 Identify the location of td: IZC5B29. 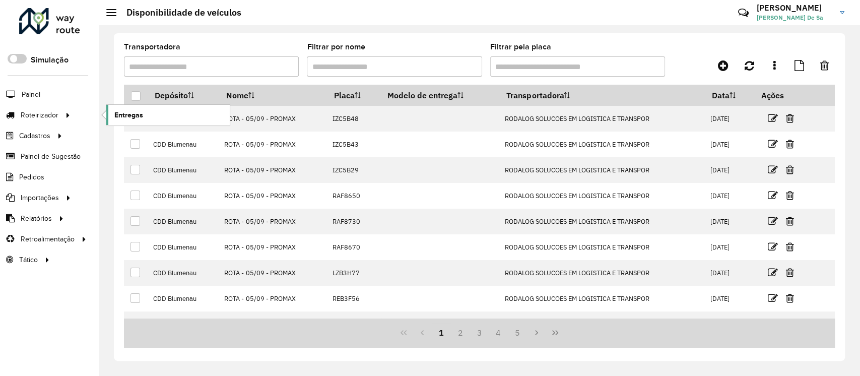
(354, 170).